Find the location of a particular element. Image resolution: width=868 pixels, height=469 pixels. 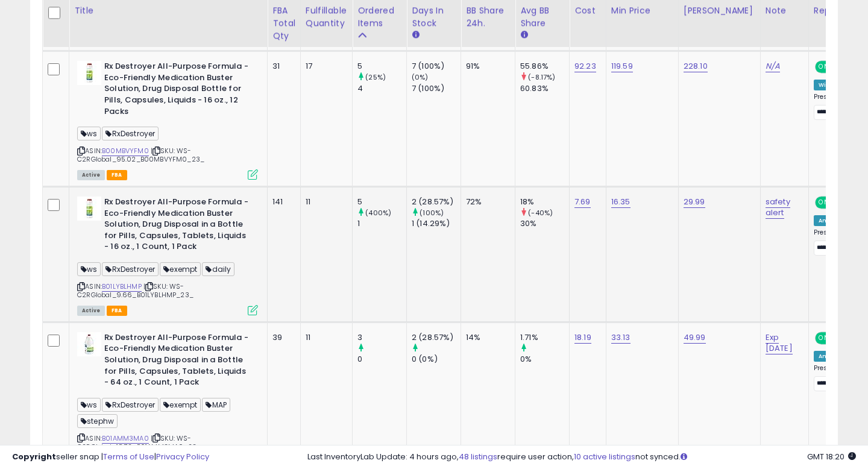

div: 0 is located at coordinates (382, 359).